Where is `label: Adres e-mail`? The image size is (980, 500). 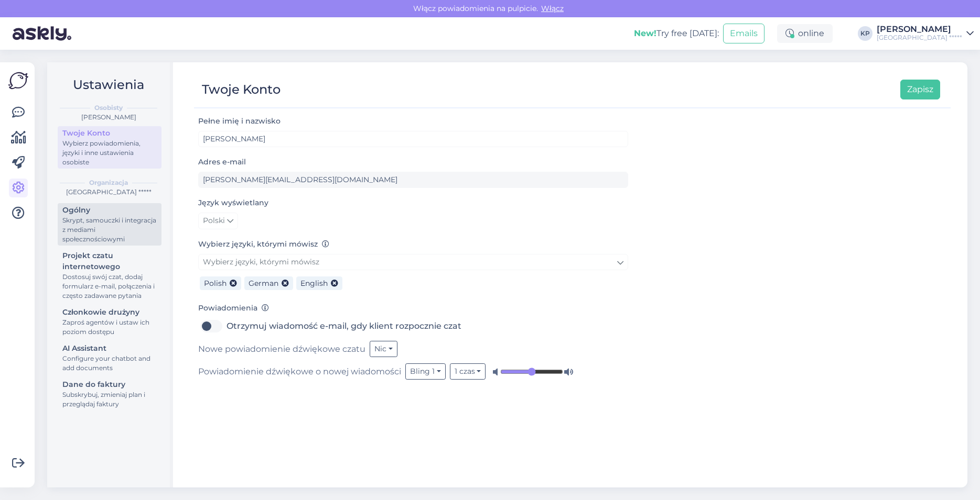
label: Adres e-mail is located at coordinates (222, 162).